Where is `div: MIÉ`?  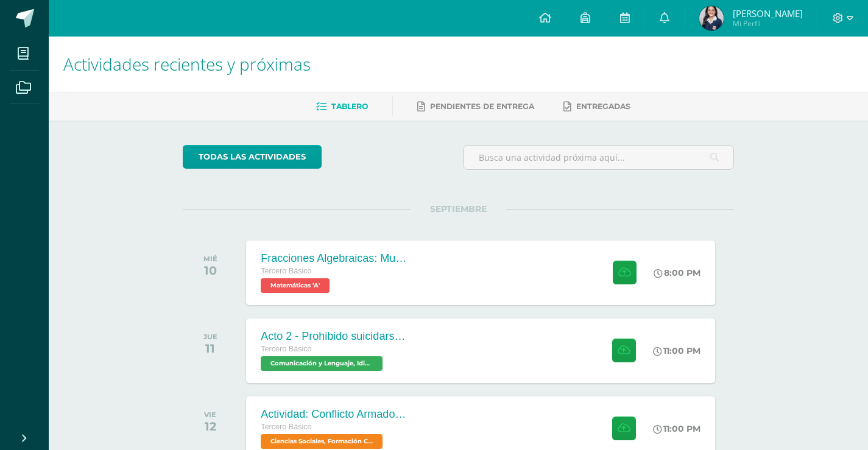
div: MIÉ is located at coordinates (210, 259).